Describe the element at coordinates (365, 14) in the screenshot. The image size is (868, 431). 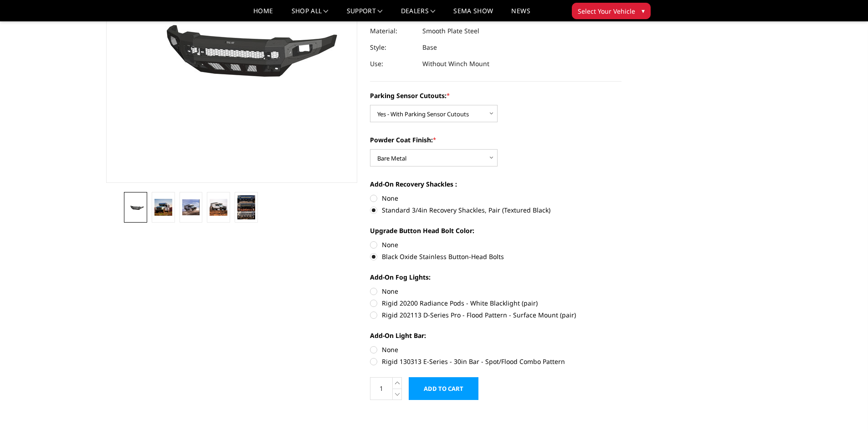
I see `a: Support` at that location.